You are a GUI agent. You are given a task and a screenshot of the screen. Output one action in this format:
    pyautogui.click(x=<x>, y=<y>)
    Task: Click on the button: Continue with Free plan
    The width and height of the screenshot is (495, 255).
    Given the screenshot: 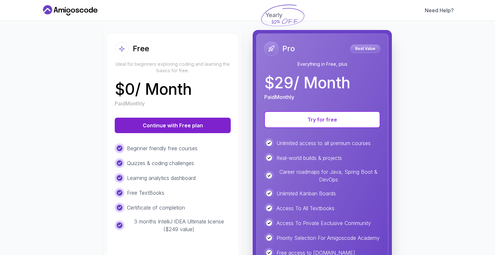 What is the action you would take?
    pyautogui.click(x=173, y=125)
    